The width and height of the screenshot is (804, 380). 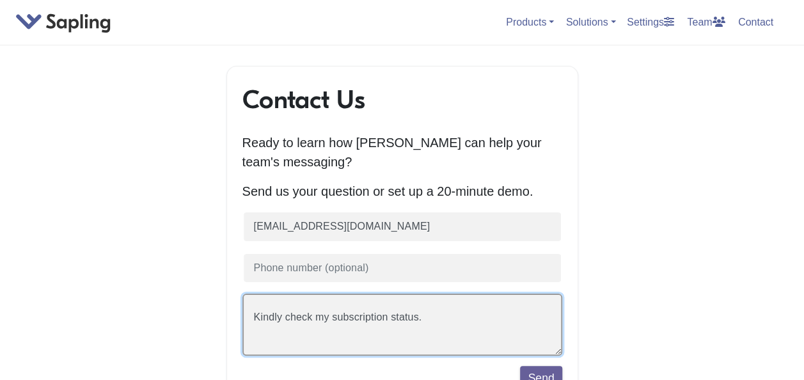 What do you see at coordinates (402, 100) in the screenshot?
I see `h1: Contact Us` at bounding box center [402, 100].